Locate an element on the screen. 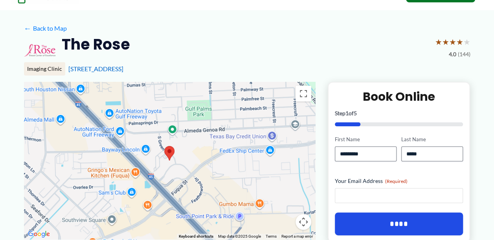  button: Map camera controls is located at coordinates (303, 222).